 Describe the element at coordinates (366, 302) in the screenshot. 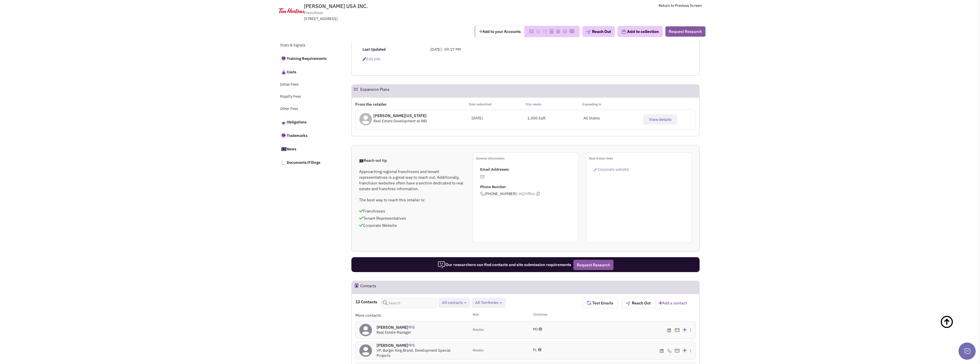

I see `h4: 13 Contacts` at that location.